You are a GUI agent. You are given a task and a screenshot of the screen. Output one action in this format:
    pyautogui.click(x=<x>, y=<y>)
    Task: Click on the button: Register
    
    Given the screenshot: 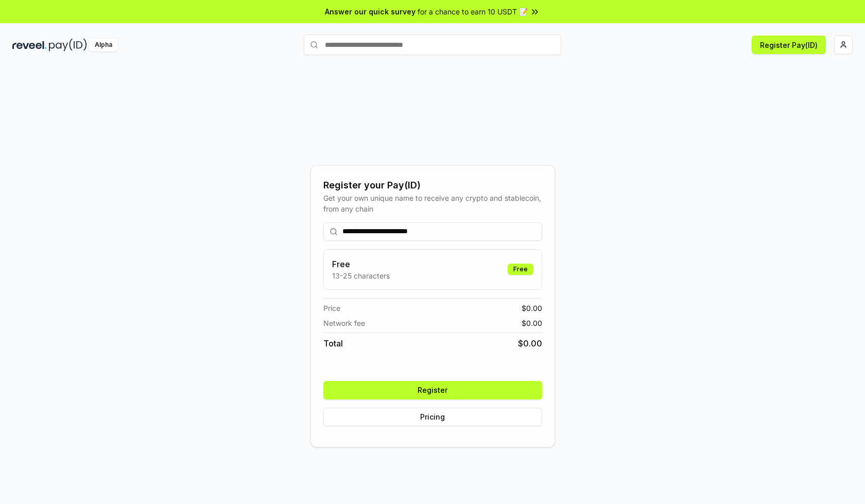 What is the action you would take?
    pyautogui.click(x=432, y=390)
    